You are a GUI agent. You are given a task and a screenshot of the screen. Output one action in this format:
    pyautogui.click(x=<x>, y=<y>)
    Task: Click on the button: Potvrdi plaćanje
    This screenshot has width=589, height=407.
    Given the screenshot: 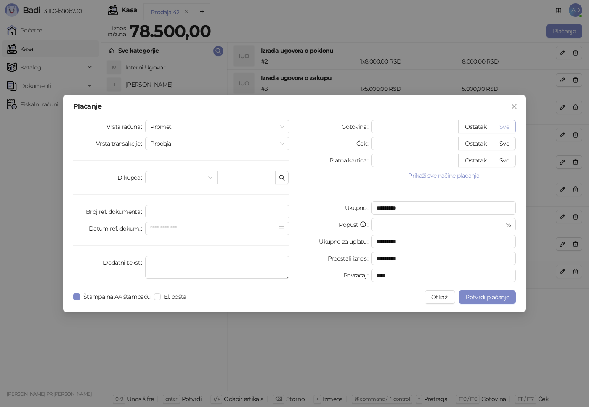 What is the action you would take?
    pyautogui.click(x=488, y=297)
    